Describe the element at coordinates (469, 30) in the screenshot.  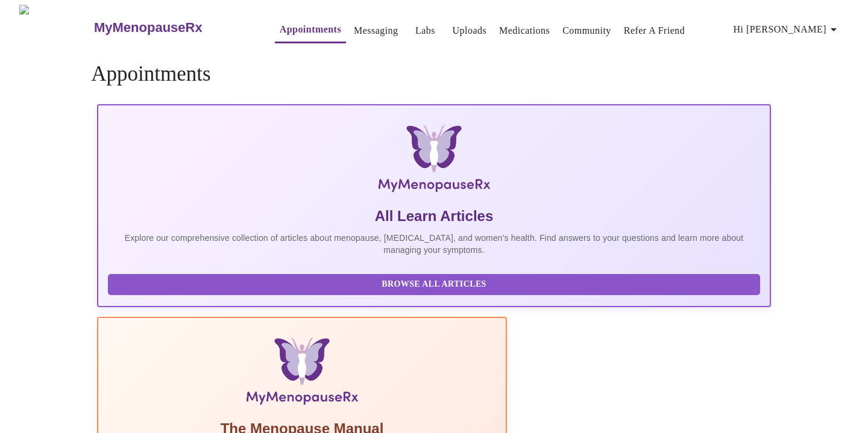
I see `a: Uploads` at that location.